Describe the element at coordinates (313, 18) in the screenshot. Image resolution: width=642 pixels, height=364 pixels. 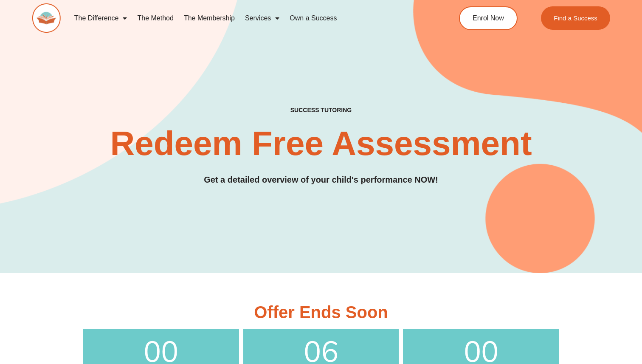
I see `a: Own a Success` at that location.